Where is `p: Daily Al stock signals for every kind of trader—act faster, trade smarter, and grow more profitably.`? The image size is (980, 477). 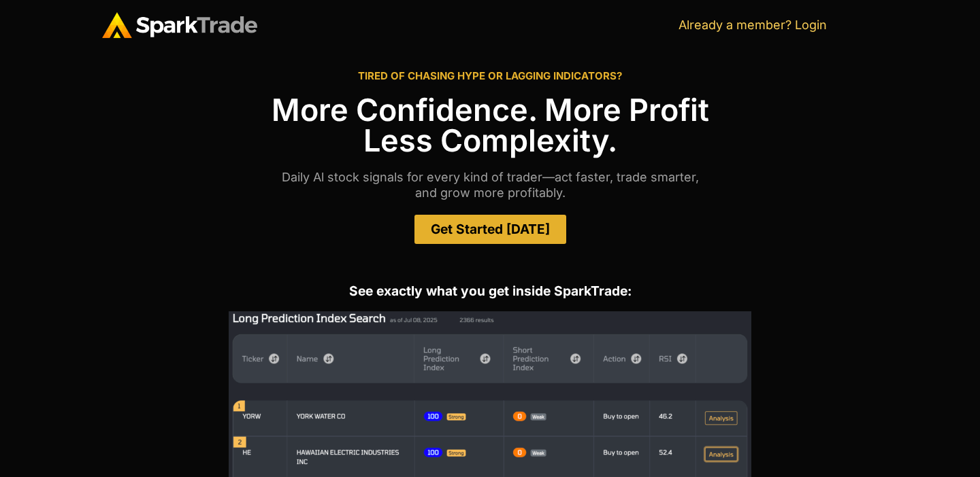
p: Daily Al stock signals for every kind of trader—act faster, trade smarter, and grow more profitably. is located at coordinates (490, 185).